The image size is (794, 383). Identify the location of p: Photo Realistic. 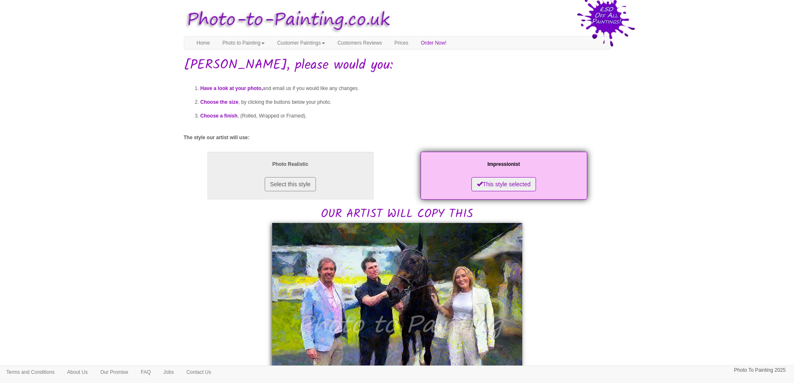
(291, 164).